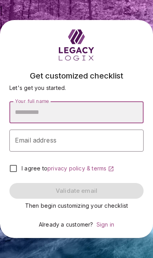  Describe the element at coordinates (76, 205) in the screenshot. I see `span: Then begin customizing your checklist` at that location.